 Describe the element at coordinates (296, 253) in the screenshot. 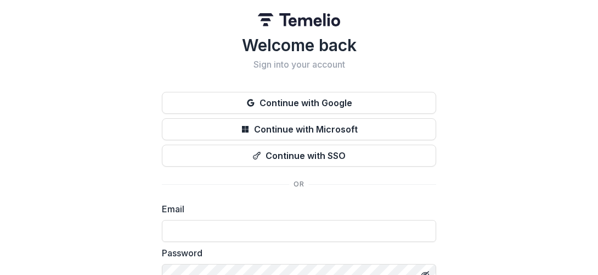

I see `label: Password` at that location.